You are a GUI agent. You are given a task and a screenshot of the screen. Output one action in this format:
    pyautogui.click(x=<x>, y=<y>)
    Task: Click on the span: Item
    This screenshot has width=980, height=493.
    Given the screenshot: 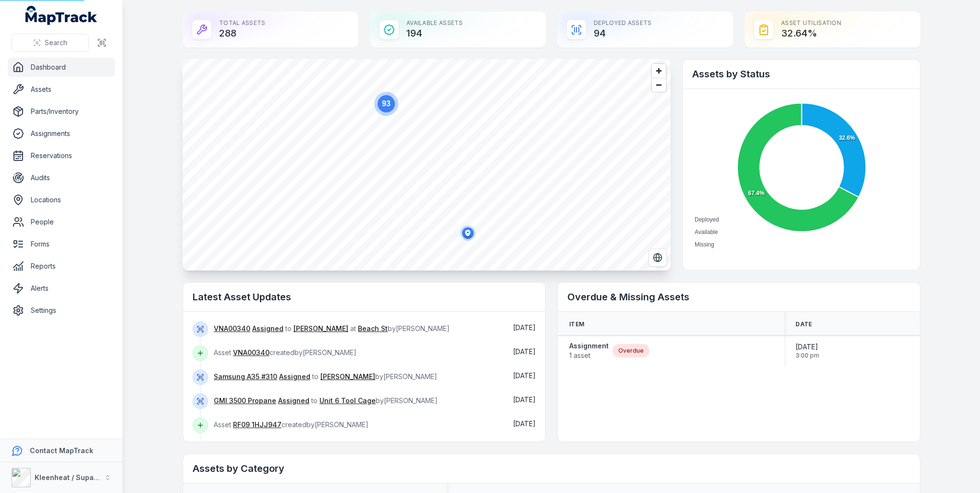 What is the action you would take?
    pyautogui.click(x=576, y=324)
    